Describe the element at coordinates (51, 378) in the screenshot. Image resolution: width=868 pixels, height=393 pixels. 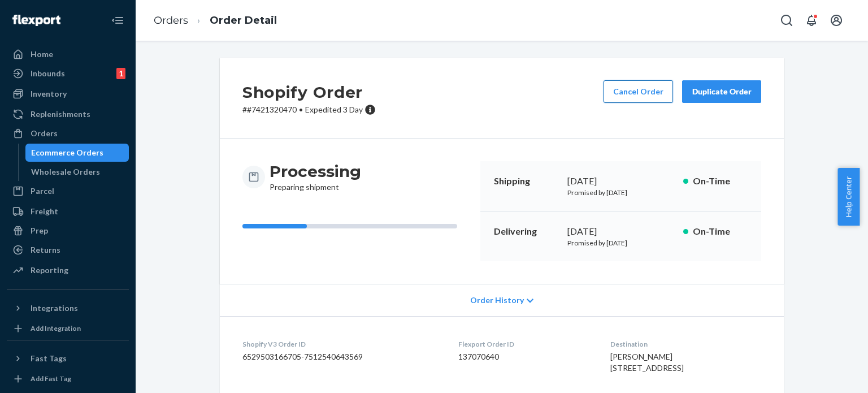
I see `div: Add Fast Tag` at that location.